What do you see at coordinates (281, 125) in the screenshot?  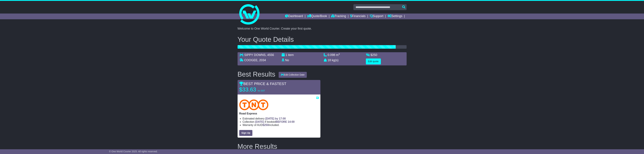 I see `li: Warranty of AUD included.` at bounding box center [281, 125].